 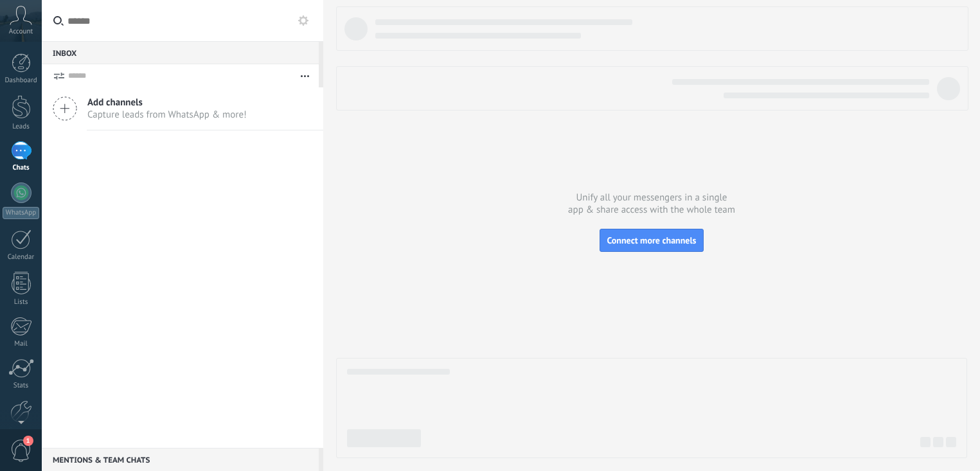 What do you see at coordinates (651, 240) in the screenshot?
I see `span: Connect more channels` at bounding box center [651, 240].